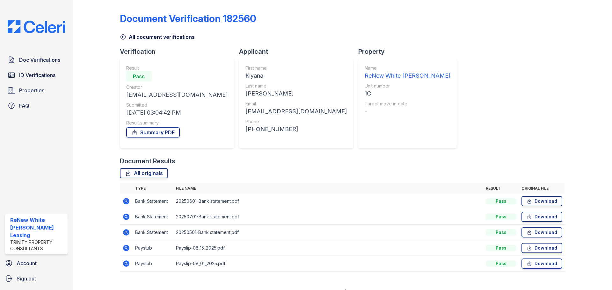 This screenshot has width=612, height=290. Describe the element at coordinates (328, 201) in the screenshot. I see `td: 20250601-Bank statement.pdf` at that location.